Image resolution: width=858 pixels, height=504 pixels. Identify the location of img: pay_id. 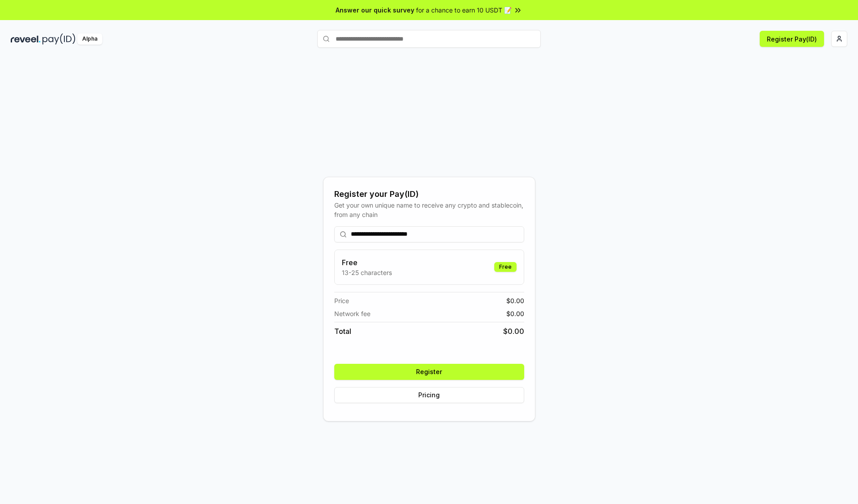
(59, 39).